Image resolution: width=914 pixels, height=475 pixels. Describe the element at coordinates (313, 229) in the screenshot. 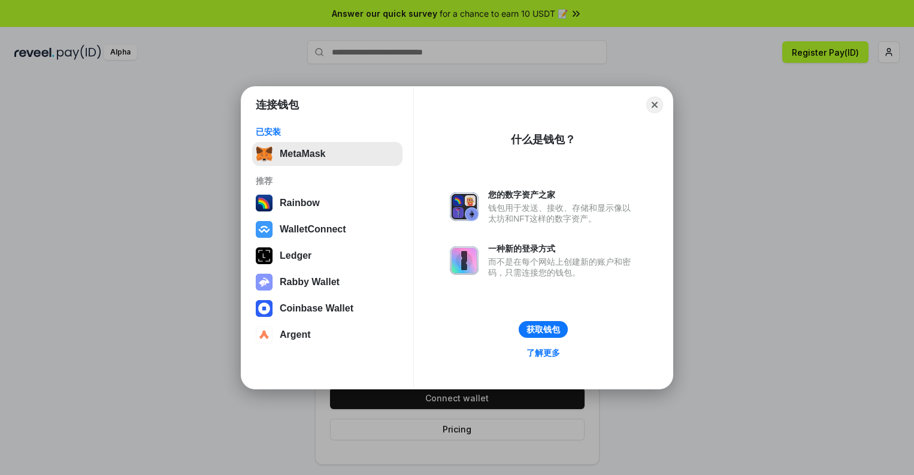

I see `div: WalletConnect` at that location.